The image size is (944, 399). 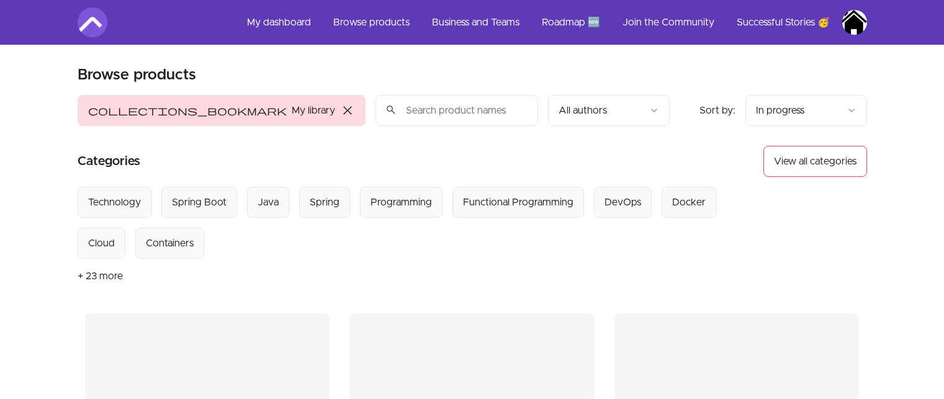 What do you see at coordinates (109, 161) in the screenshot?
I see `h2: Categories` at bounding box center [109, 161].